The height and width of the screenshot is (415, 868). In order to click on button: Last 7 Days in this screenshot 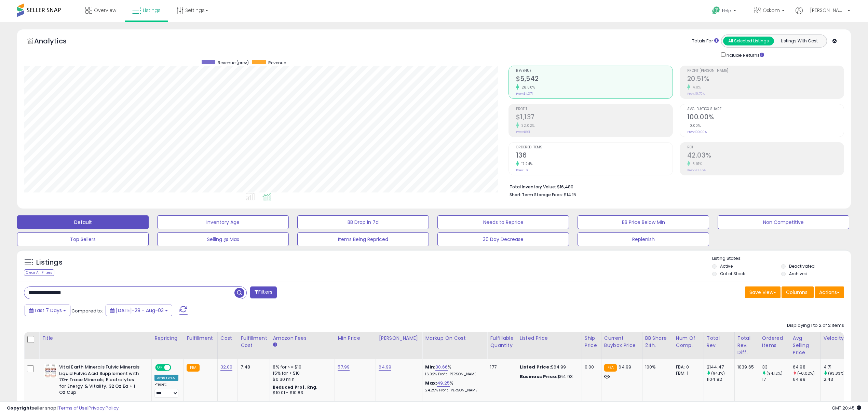, I will do `click(48, 310)`.